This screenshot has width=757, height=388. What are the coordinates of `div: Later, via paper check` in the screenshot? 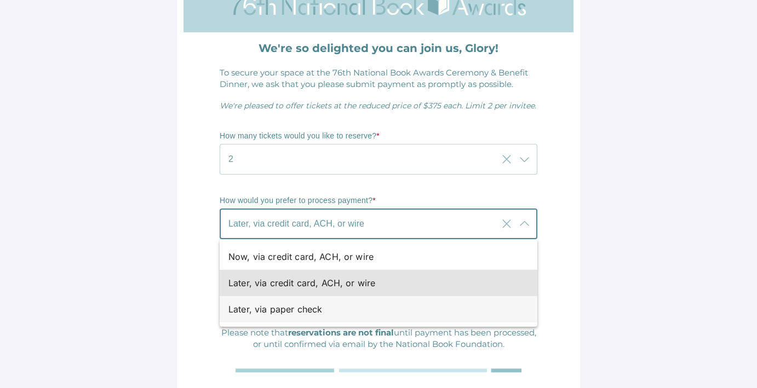 It's located at (374, 309).